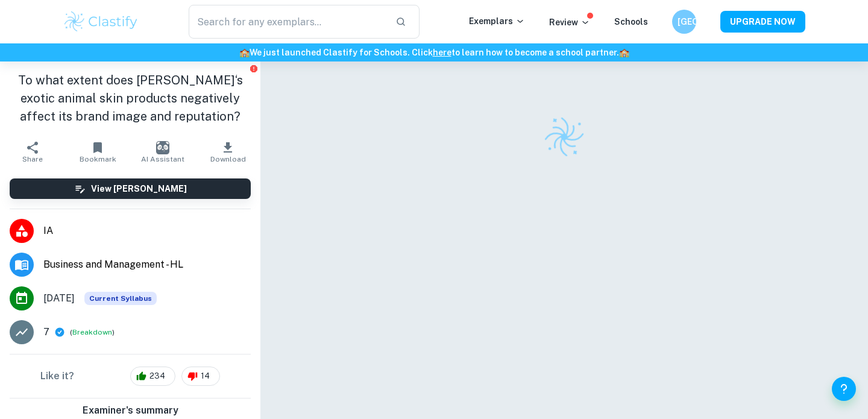 Image resolution: width=868 pixels, height=419 pixels. What do you see at coordinates (97, 152) in the screenshot?
I see `button: Bookmark` at bounding box center [97, 152].